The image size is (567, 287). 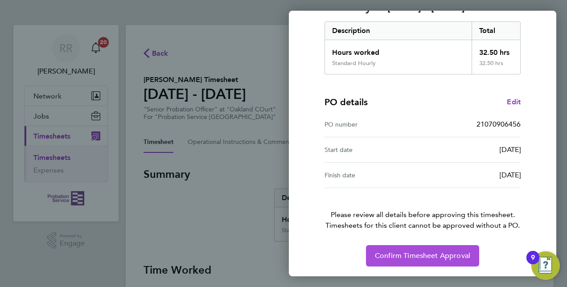 I want to click on button: Confirm Timesheet Approval, so click(x=423, y=256).